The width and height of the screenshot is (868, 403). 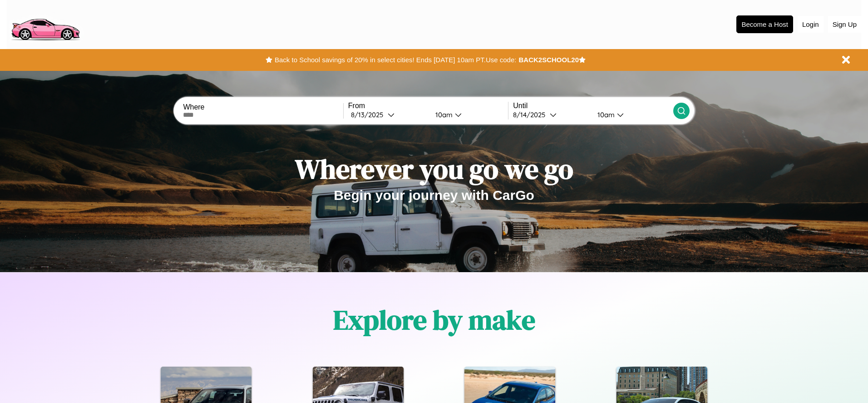 I want to click on div: 8 / 13 / 2025, so click(x=369, y=115).